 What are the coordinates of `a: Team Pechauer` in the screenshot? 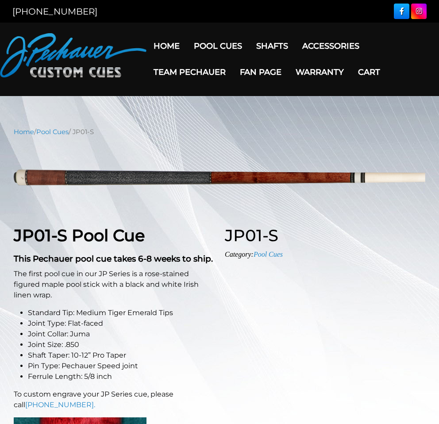 It's located at (190, 72).